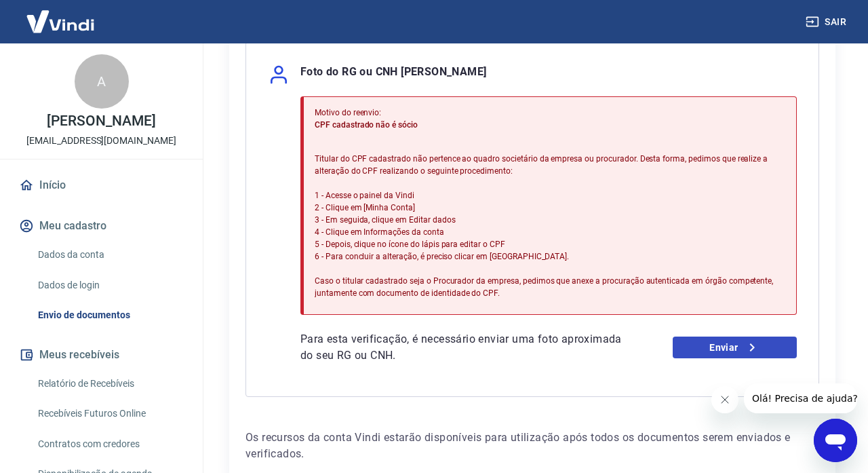 The width and height of the screenshot is (868, 473). I want to click on a: Início, so click(101, 185).